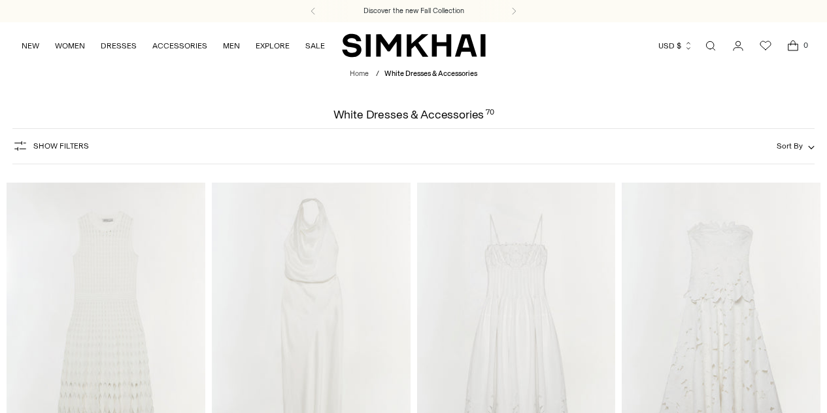 The height and width of the screenshot is (413, 827). Describe the element at coordinates (790, 146) in the screenshot. I see `span: Sort By` at that location.